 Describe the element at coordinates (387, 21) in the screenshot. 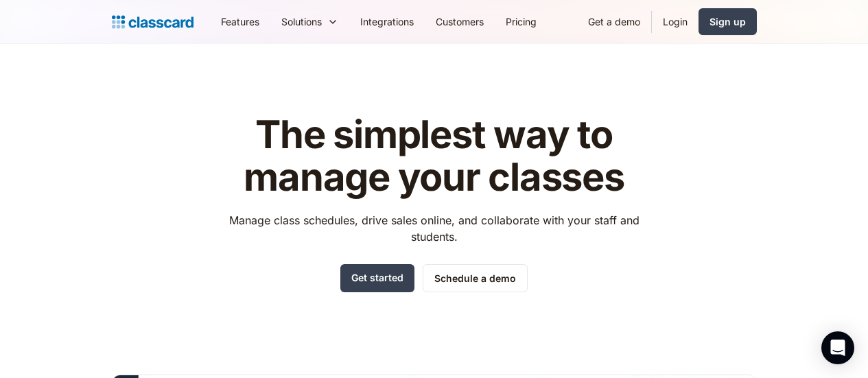

I see `a: Integrations` at that location.